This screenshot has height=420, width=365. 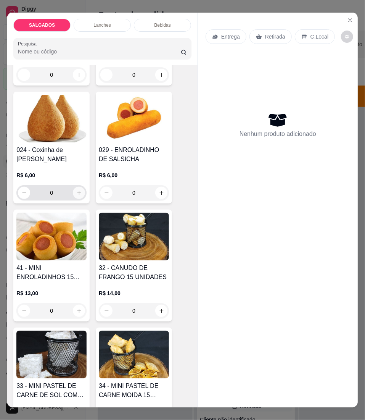 What do you see at coordinates (351, 20) in the screenshot?
I see `button: Close` at bounding box center [351, 20].